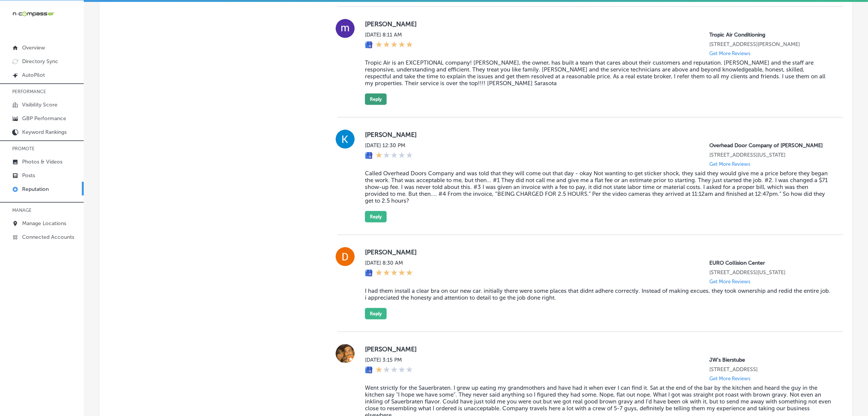  What do you see at coordinates (33, 75) in the screenshot?
I see `p: AutoPilot` at bounding box center [33, 75].